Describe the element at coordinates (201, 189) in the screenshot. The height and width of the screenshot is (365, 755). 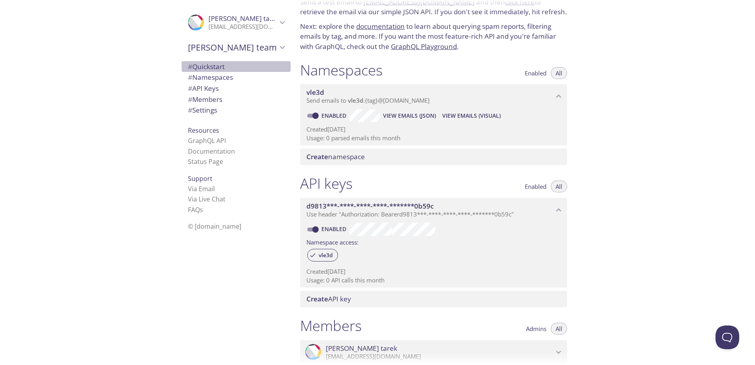
I see `a: Via Email` at that location.